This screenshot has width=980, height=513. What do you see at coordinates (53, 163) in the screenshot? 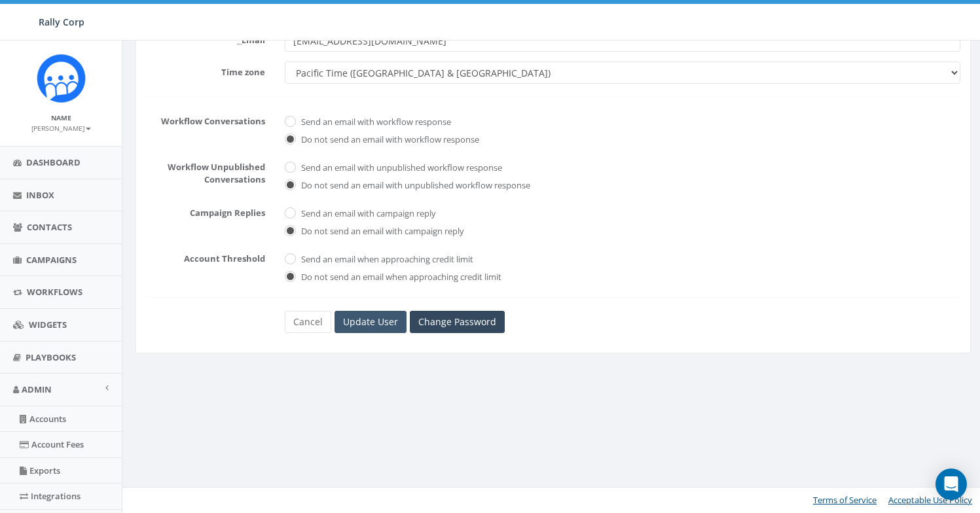
I see `span: Dashboard` at bounding box center [53, 163].